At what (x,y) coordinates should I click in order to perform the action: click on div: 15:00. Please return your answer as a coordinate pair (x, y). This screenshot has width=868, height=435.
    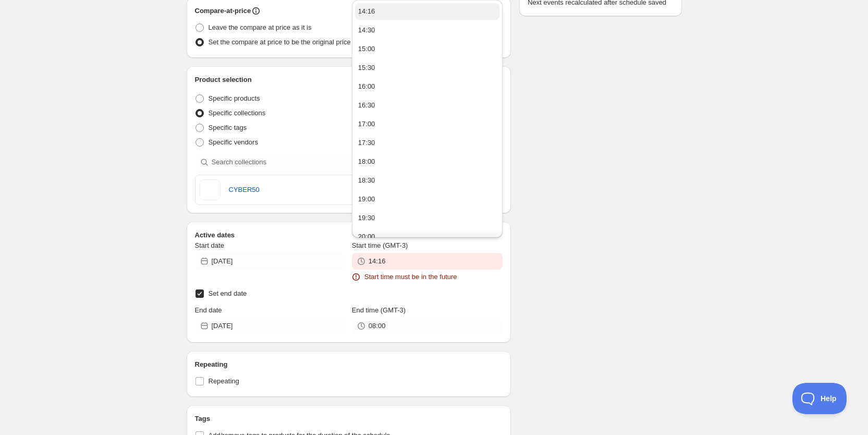
    Looking at the image, I should click on (366, 49).